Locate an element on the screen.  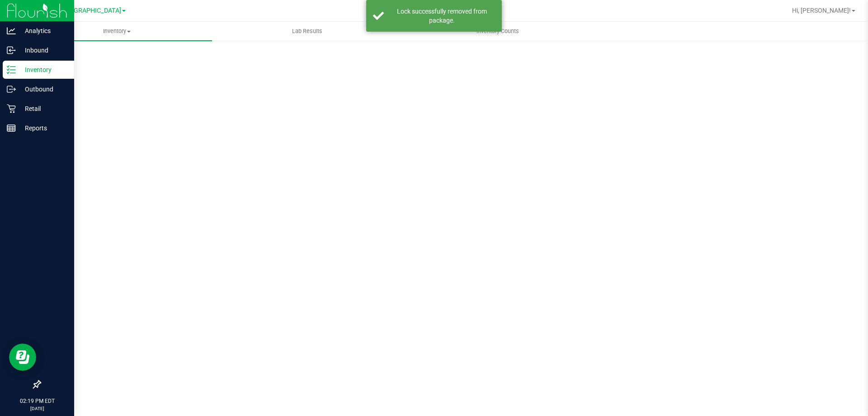
inline-svg: Inbound is located at coordinates (11, 50).